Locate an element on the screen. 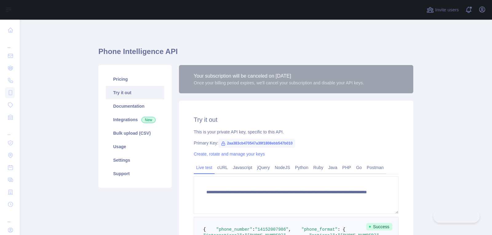 The image size is (492, 235). span: New is located at coordinates (148, 120).